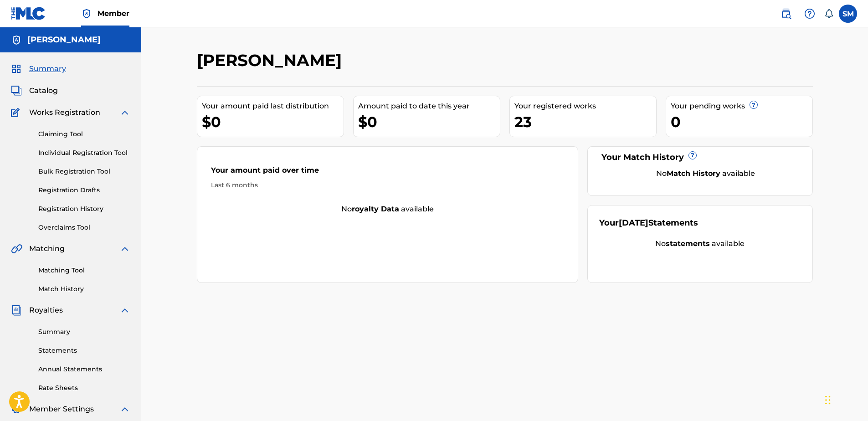 Image resolution: width=868 pixels, height=421 pixels. Describe the element at coordinates (388, 185) in the screenshot. I see `div: Last 6 months` at that location.